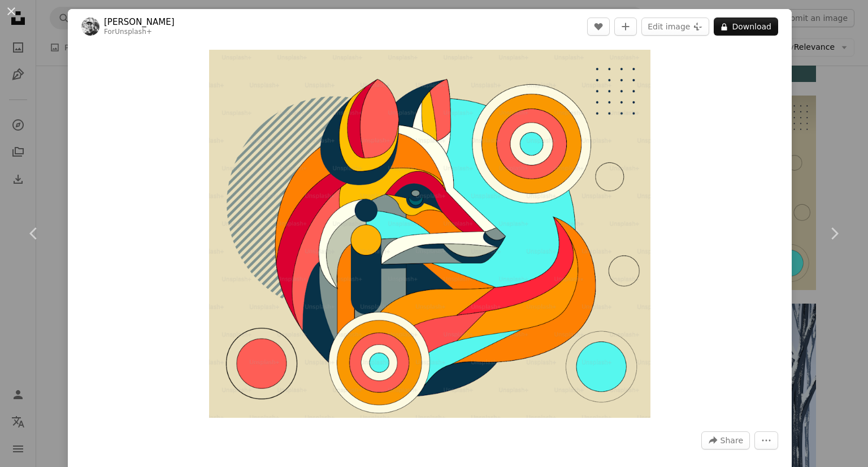 The width and height of the screenshot is (868, 467). What do you see at coordinates (625, 27) in the screenshot?
I see `button: Add to Collection` at bounding box center [625, 27].